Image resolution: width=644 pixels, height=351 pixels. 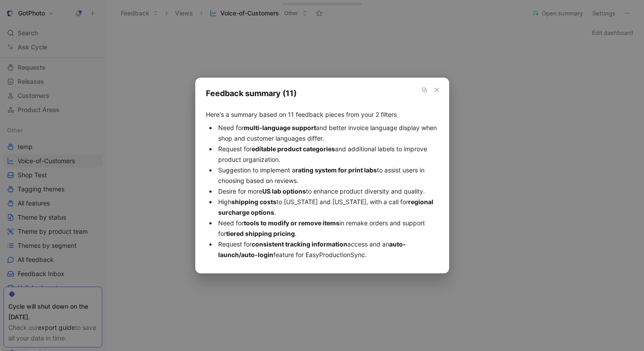 What do you see at coordinates (336, 170) in the screenshot?
I see `strong: rating system for print labs` at bounding box center [336, 170].